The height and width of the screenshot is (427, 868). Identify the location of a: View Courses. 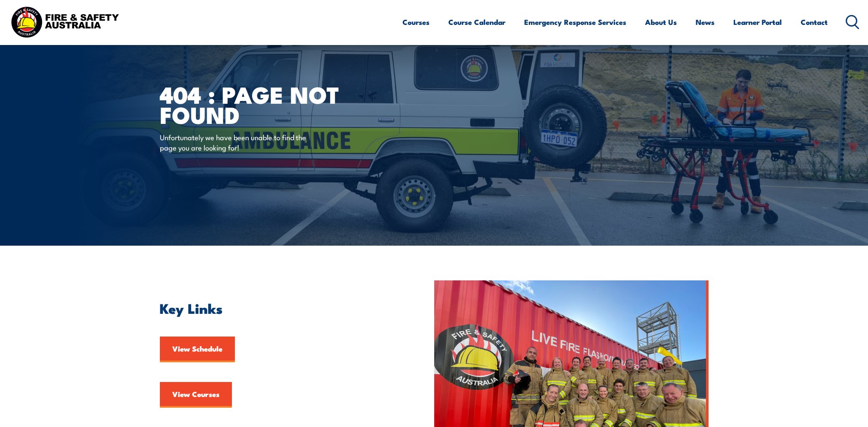
(196, 395).